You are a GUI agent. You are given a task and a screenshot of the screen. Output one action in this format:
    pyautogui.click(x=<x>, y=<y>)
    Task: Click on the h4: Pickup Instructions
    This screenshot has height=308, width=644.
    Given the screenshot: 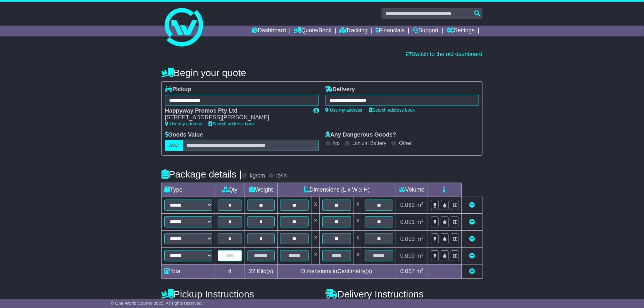 What is the action you would take?
    pyautogui.click(x=240, y=294)
    